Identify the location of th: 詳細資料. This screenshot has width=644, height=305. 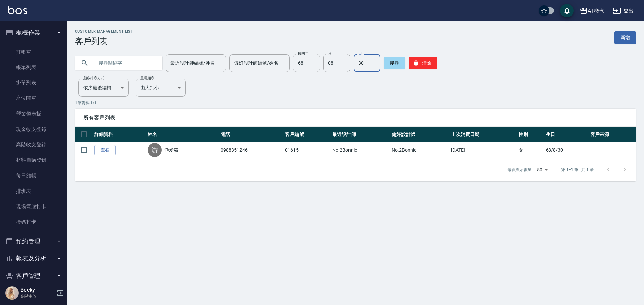
(119, 134).